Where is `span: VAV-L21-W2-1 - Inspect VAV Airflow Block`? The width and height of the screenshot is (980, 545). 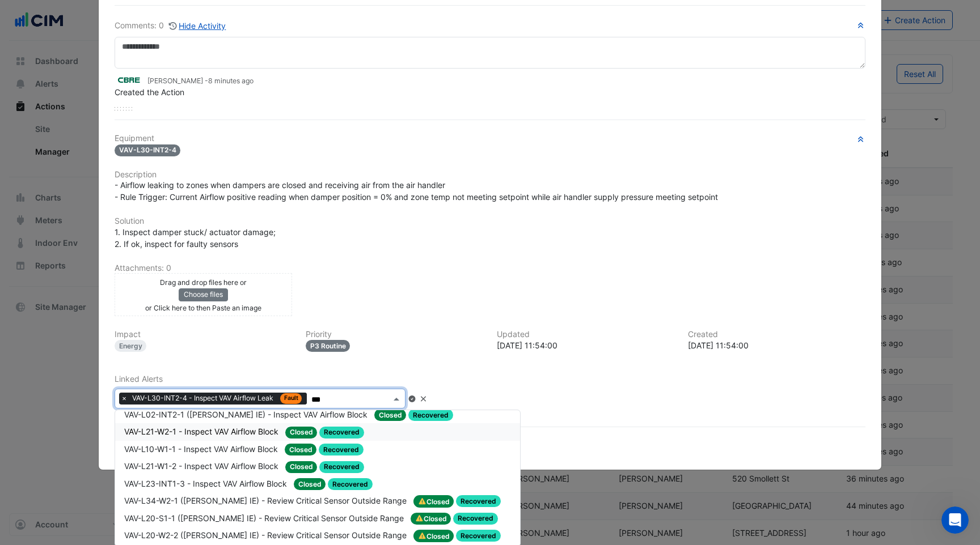
span: VAV-L21-W2-1 - Inspect VAV Airflow Block is located at coordinates (202, 432).